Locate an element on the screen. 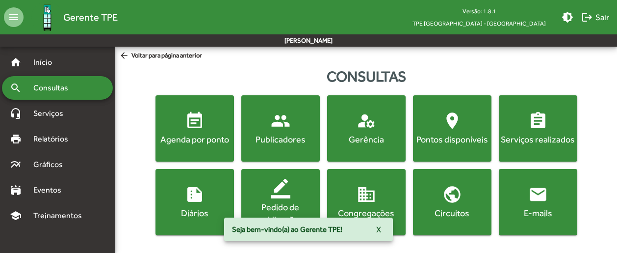  mat-icon: stadium is located at coordinates (16, 190).